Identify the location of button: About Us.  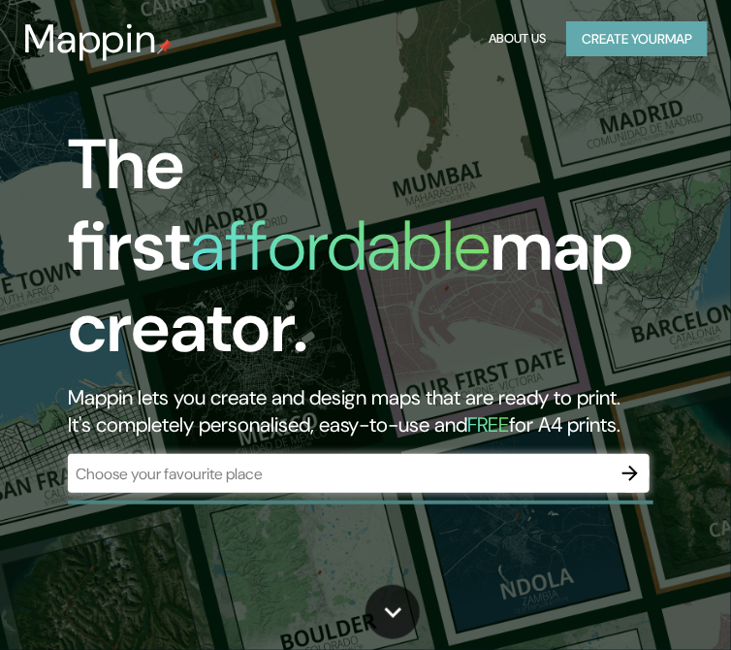
(517, 39).